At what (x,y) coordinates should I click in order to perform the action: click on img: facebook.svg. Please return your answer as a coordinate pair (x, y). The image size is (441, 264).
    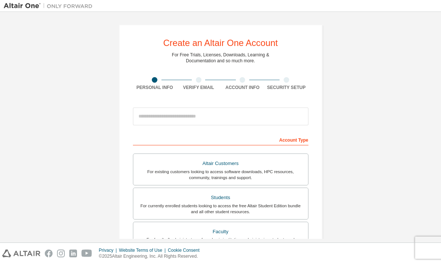
    Looking at the image, I should click on (49, 253).